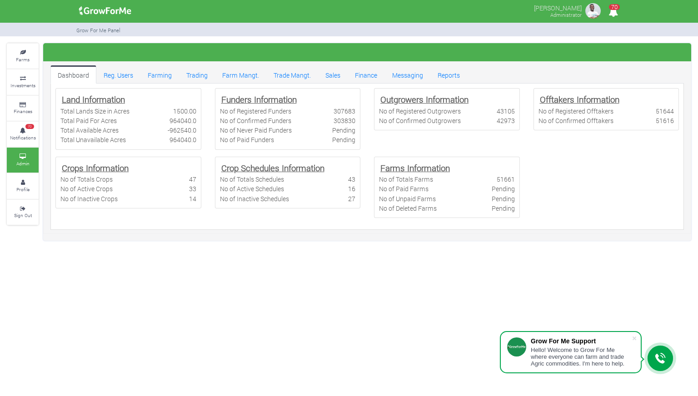  Describe the element at coordinates (185, 111) in the screenshot. I see `div: 1500.00` at that location.